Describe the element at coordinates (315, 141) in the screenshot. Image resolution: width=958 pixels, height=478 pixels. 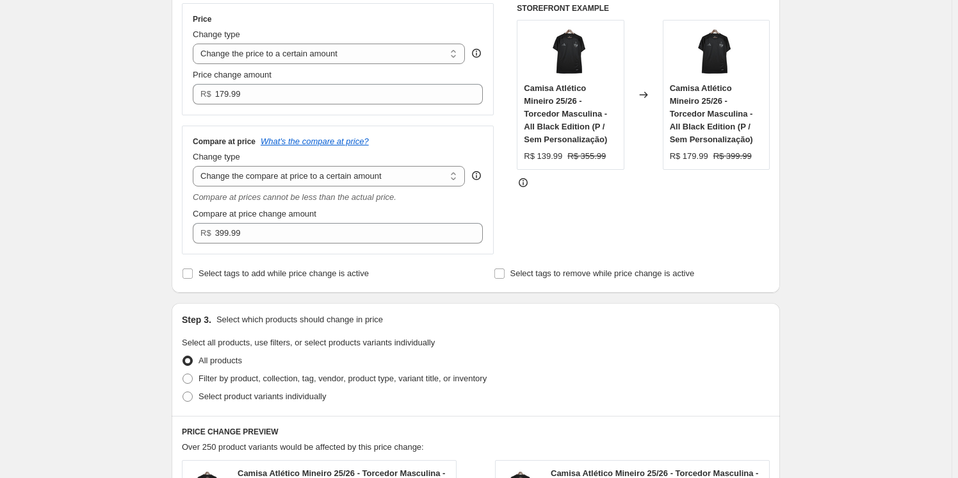
I see `i: What's the compare at price?` at that location.